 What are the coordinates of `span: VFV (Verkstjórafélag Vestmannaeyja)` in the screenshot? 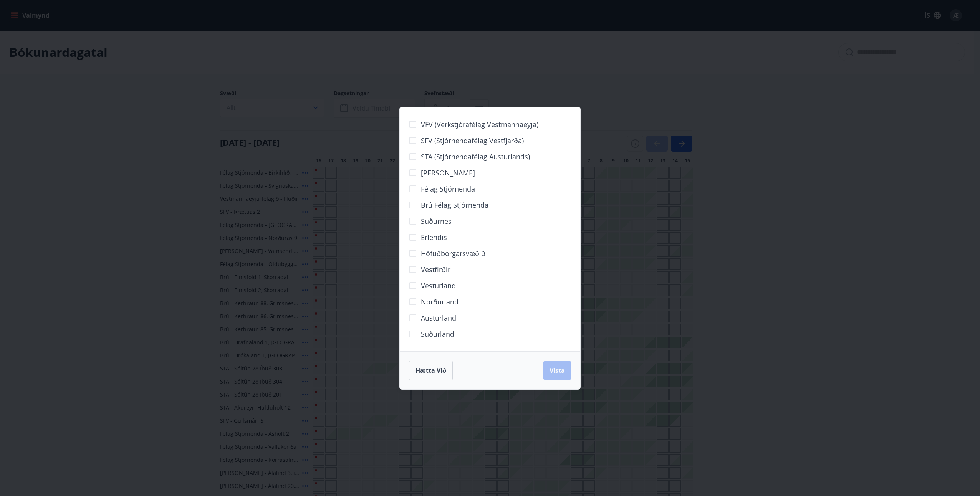 It's located at (480, 125).